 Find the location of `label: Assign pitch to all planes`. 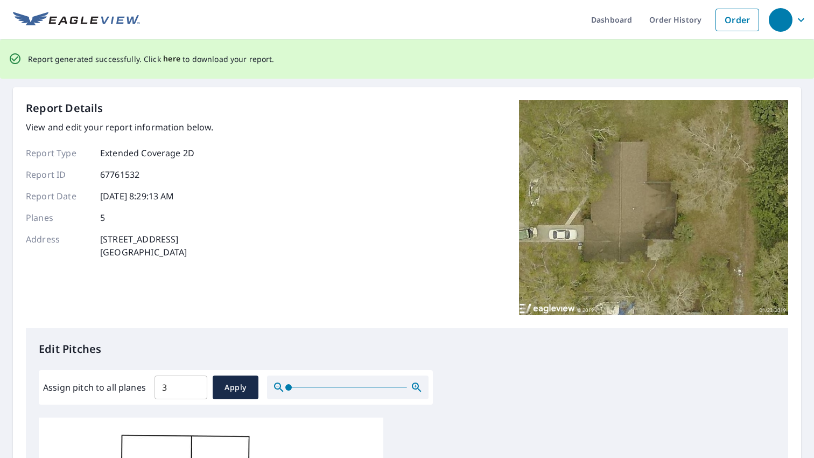

label: Assign pitch to all planes is located at coordinates (94, 387).